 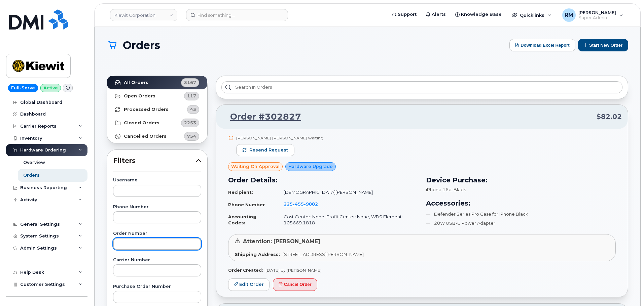 What do you see at coordinates (542, 45) in the screenshot?
I see `a: Download Excel Report` at bounding box center [542, 45].